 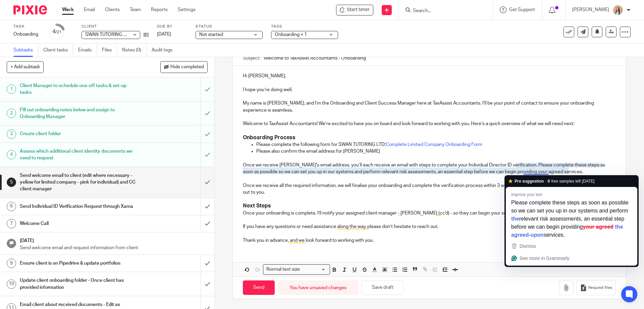 What do you see at coordinates (11, 284) in the screenshot?
I see `div: 10` at bounding box center [11, 284].